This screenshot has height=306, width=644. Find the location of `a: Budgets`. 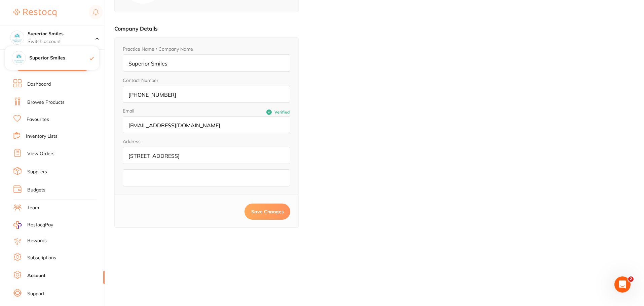

a: Budgets is located at coordinates (36, 190).